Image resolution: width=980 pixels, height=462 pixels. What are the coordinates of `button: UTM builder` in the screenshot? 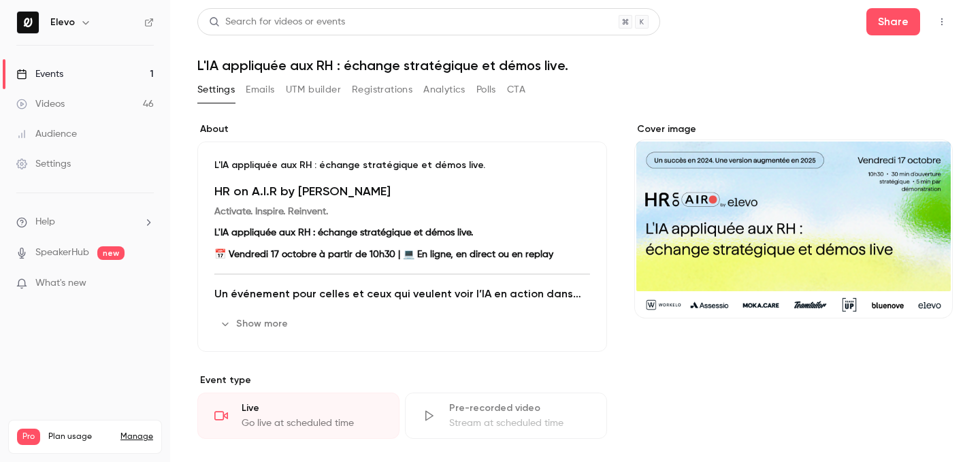 It's located at (313, 90).